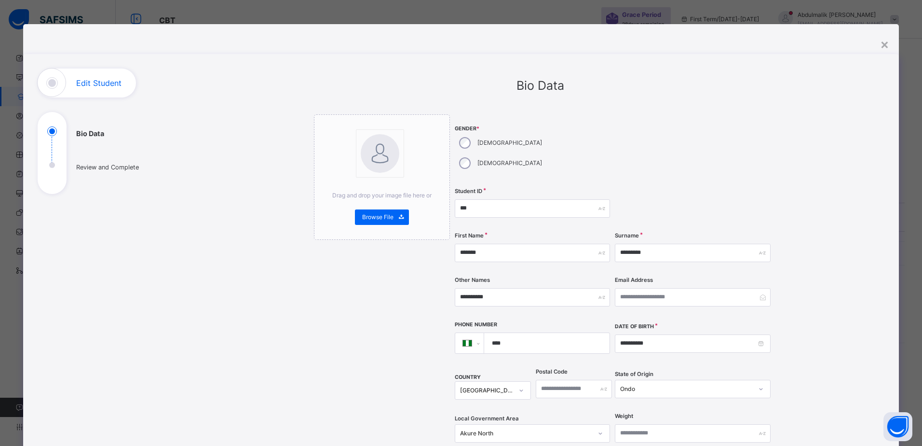  Describe the element at coordinates (627, 235) in the screenshot. I see `label: Surname` at that location.